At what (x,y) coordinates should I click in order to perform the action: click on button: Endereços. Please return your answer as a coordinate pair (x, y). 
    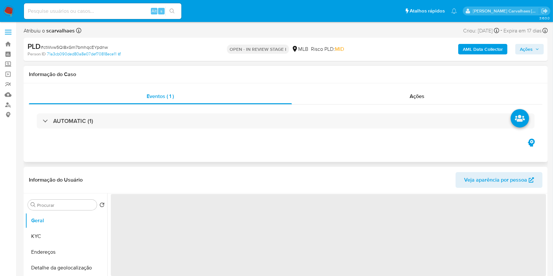
    Looking at the image, I should click on (66, 252).